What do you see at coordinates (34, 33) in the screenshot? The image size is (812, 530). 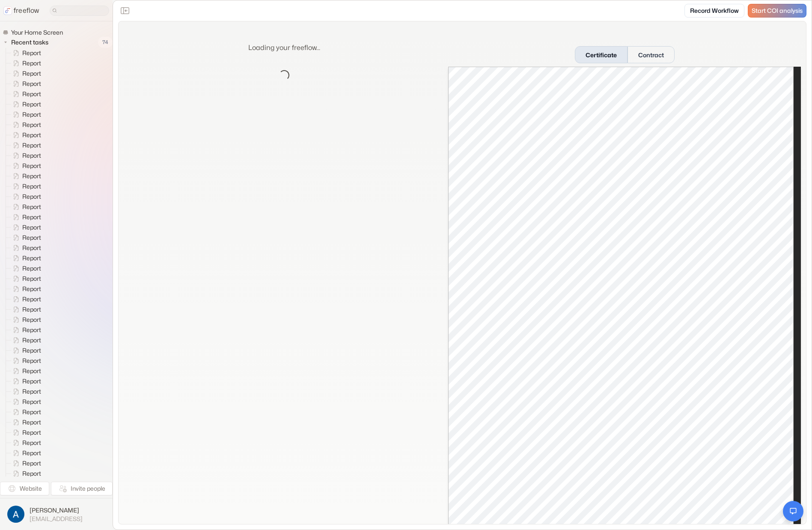 I see `a: Your Home Screen` at bounding box center [34, 33].